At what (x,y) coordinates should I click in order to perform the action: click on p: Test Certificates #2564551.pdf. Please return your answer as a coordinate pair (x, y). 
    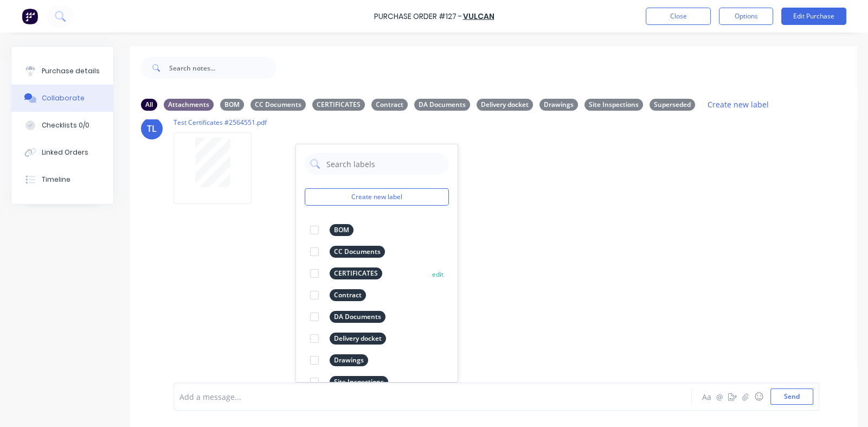
    Looking at the image, I should click on (220, 122).